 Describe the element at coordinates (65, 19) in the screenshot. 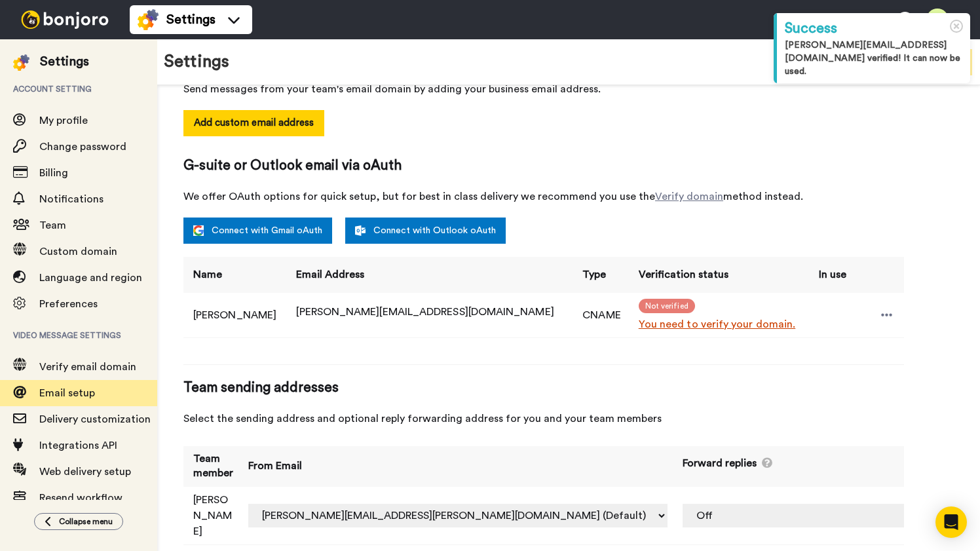

I see `img: bj-logo-header-white.svg` at that location.